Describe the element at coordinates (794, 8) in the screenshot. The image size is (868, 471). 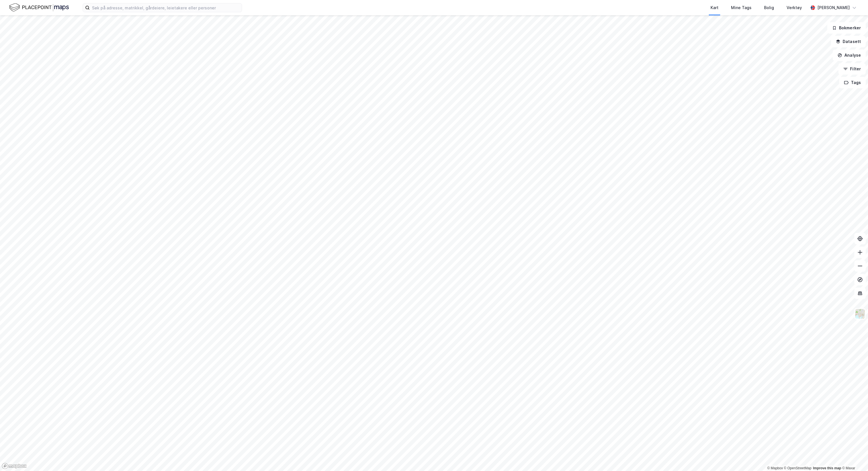
I see `div: Verktøy` at that location.